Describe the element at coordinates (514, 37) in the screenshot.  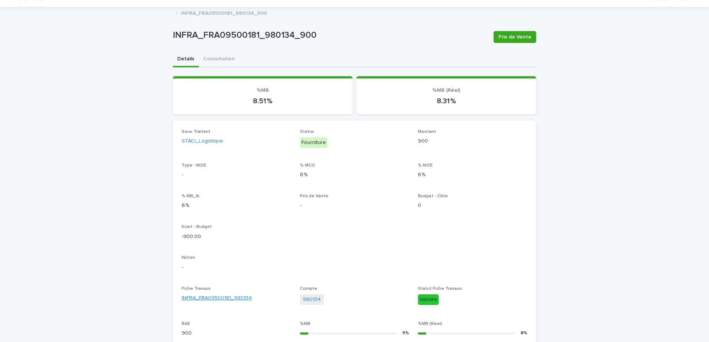
I see `button: Prix de Vente` at that location.